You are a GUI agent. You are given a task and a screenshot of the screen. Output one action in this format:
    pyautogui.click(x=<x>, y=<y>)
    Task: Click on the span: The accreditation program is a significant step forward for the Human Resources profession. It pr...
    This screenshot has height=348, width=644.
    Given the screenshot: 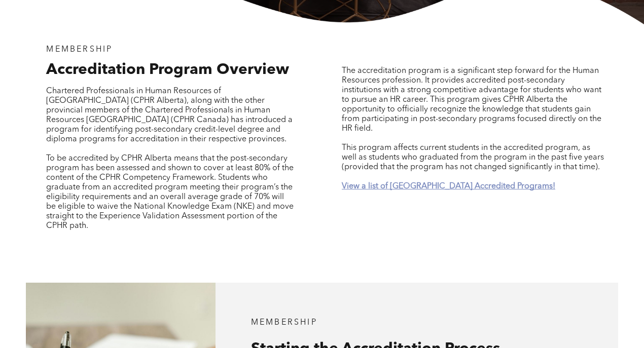 What is the action you would take?
    pyautogui.click(x=472, y=100)
    